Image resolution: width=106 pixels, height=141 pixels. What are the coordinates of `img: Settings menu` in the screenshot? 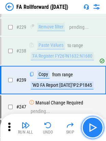 It's located at (96, 7).